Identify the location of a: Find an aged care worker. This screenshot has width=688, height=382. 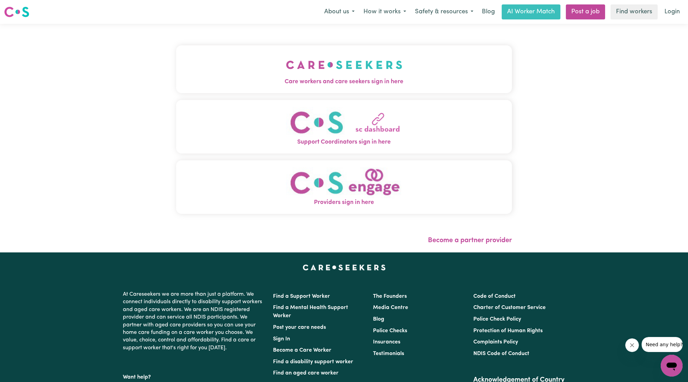
(306, 374).